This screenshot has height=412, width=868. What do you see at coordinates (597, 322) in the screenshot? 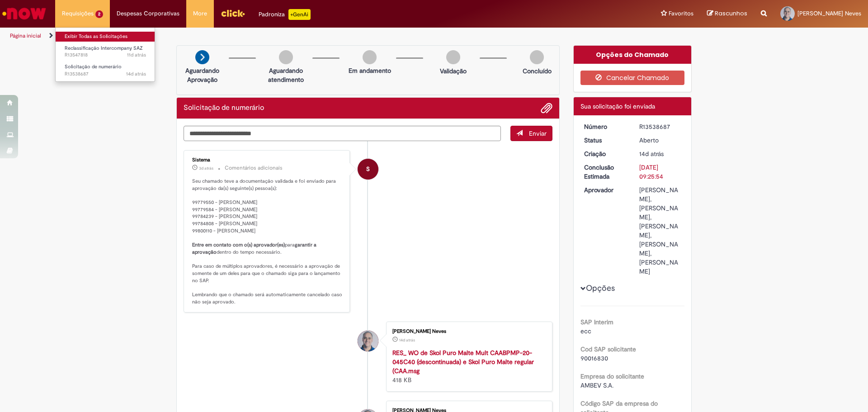
I see `b: SAP Interim` at bounding box center [597, 322].